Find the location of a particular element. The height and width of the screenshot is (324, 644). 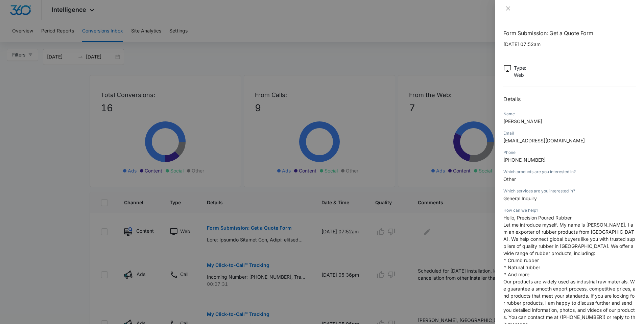

div: Name is located at coordinates (570, 114).